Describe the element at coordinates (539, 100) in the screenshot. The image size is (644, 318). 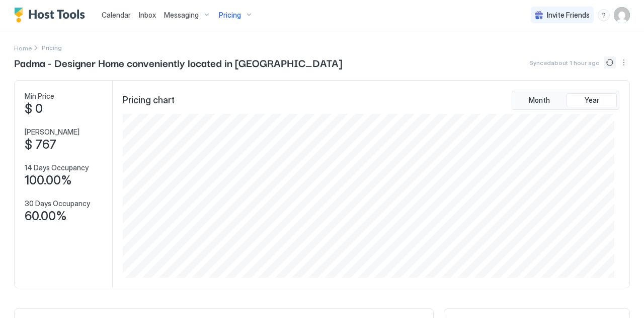
I see `button: Month` at that location.